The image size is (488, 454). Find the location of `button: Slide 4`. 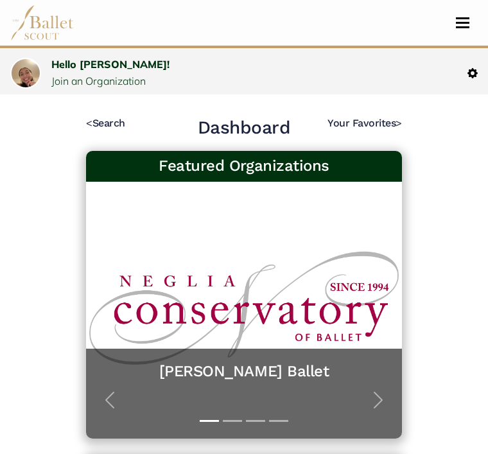

button: Slide 4 is located at coordinates (279, 420).